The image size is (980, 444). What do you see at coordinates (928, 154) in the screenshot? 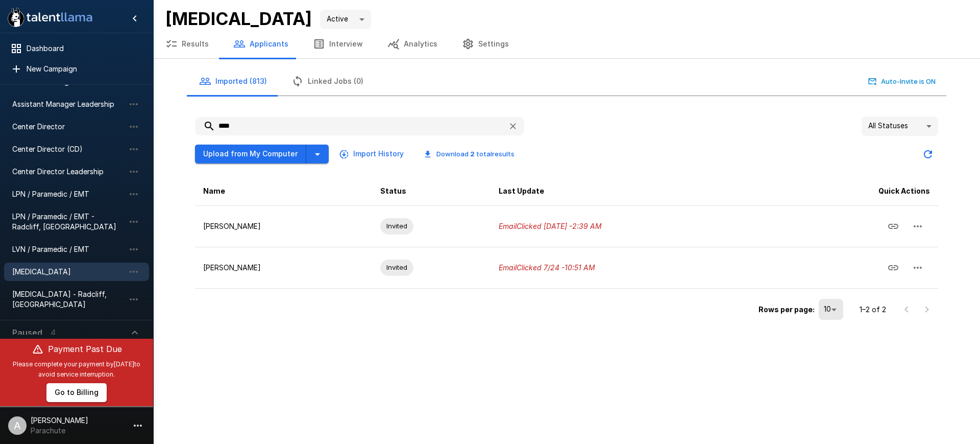
I see `button: Updated Today - 5:25 PM` at bounding box center [928, 154].